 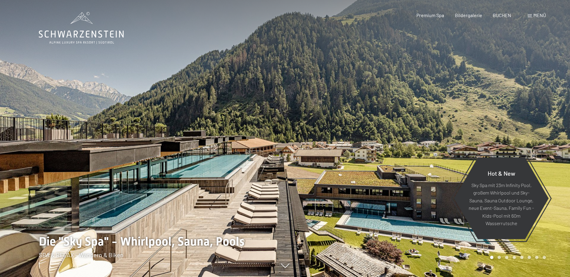 What do you see at coordinates (430, 15) in the screenshot?
I see `a: Premium Spa` at bounding box center [430, 15].